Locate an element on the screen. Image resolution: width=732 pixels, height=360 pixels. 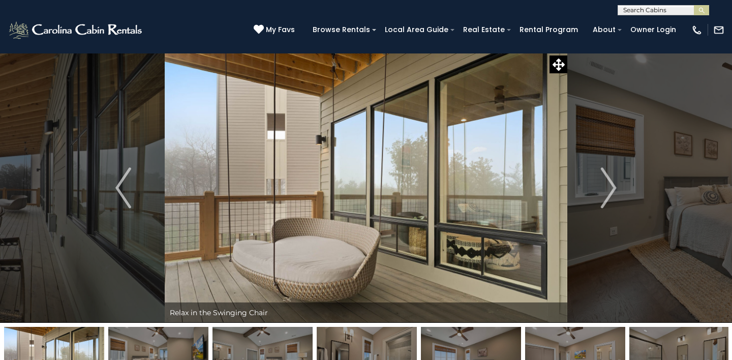
span: My Favs is located at coordinates (280, 29).